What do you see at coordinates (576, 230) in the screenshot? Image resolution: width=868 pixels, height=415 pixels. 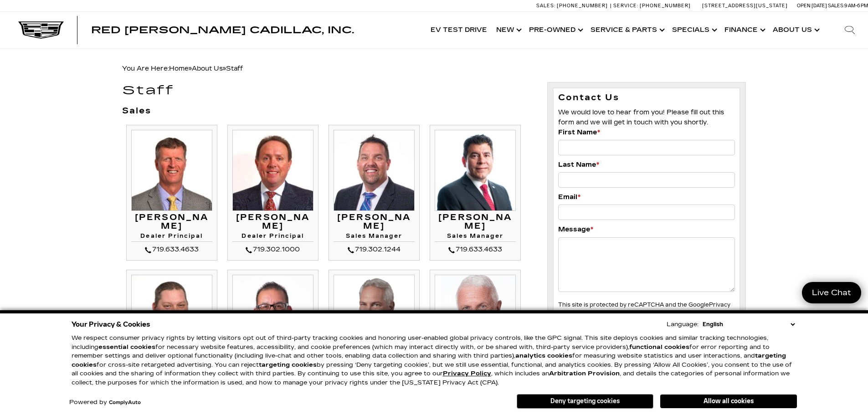 I see `label: Message` at bounding box center [576, 230].